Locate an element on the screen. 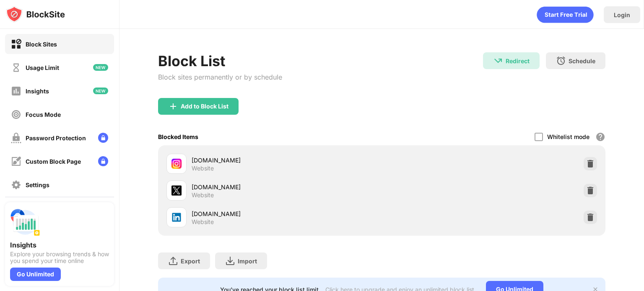  div: animation is located at coordinates (565, 14).